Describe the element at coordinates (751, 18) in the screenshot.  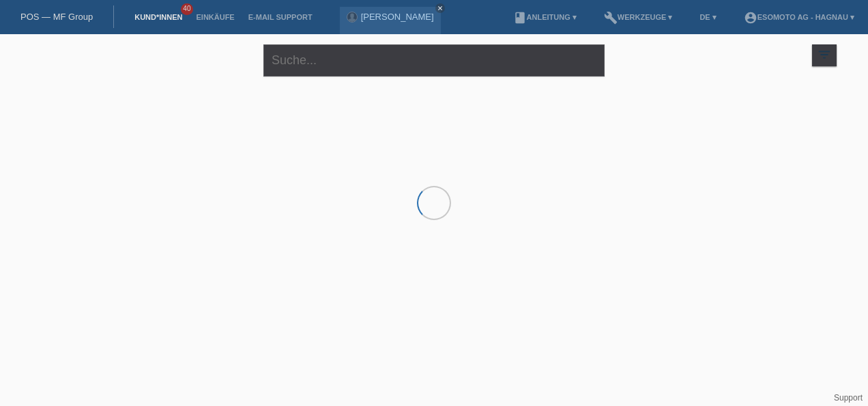
I see `i: account_circle` at that location.